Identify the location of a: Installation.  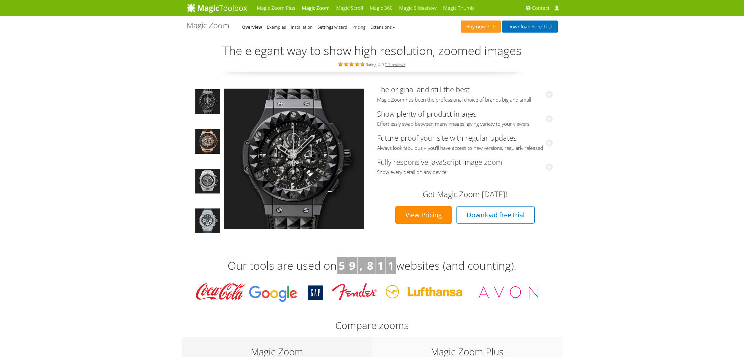
(301, 27).